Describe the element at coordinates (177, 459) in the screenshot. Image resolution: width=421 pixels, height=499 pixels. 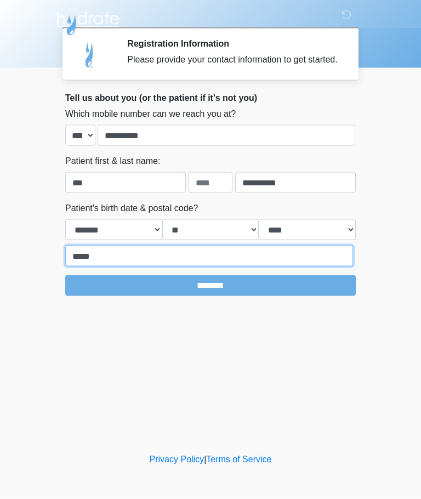
I see `a: Privacy Policy` at that location.